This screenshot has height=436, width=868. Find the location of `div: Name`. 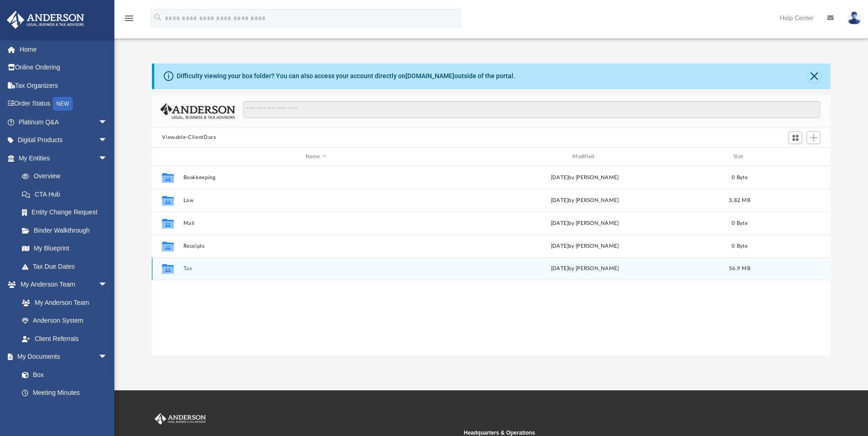

div: Name is located at coordinates (316, 157).